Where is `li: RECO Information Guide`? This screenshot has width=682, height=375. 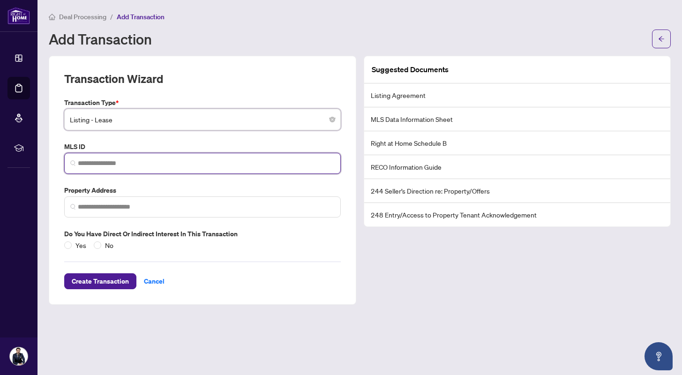 li: RECO Information Guide is located at coordinates (518, 167).